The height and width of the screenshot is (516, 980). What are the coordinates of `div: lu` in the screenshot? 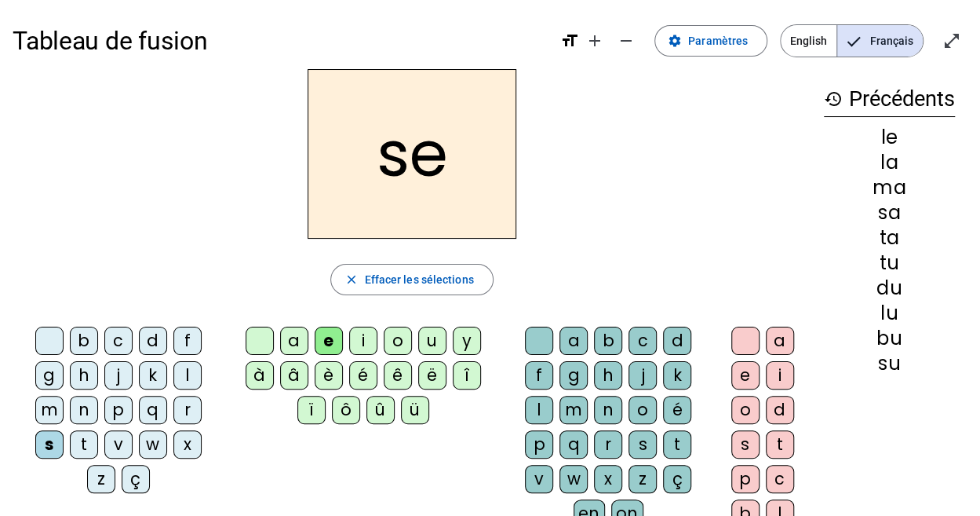 It's located at (890, 313).